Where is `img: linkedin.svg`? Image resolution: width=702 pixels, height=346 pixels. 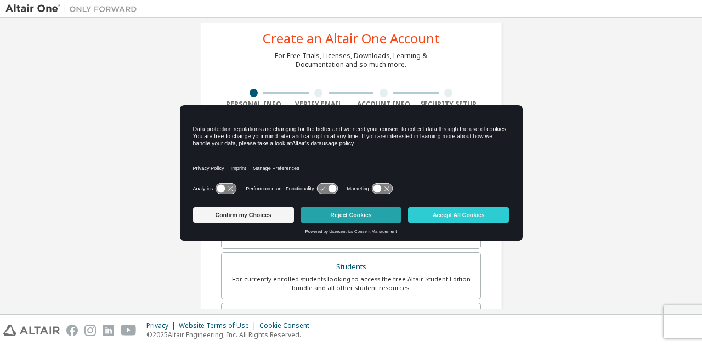
img: linkedin.svg is located at coordinates (108, 330).